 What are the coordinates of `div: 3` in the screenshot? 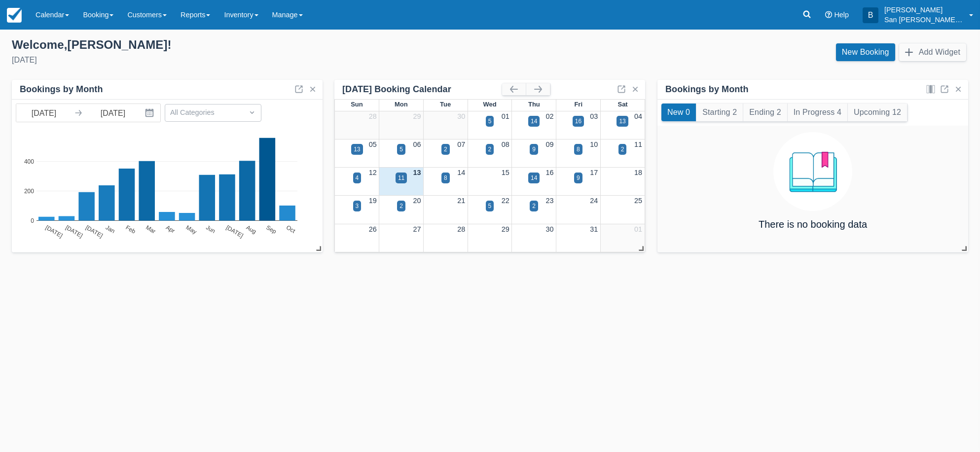 It's located at (357, 206).